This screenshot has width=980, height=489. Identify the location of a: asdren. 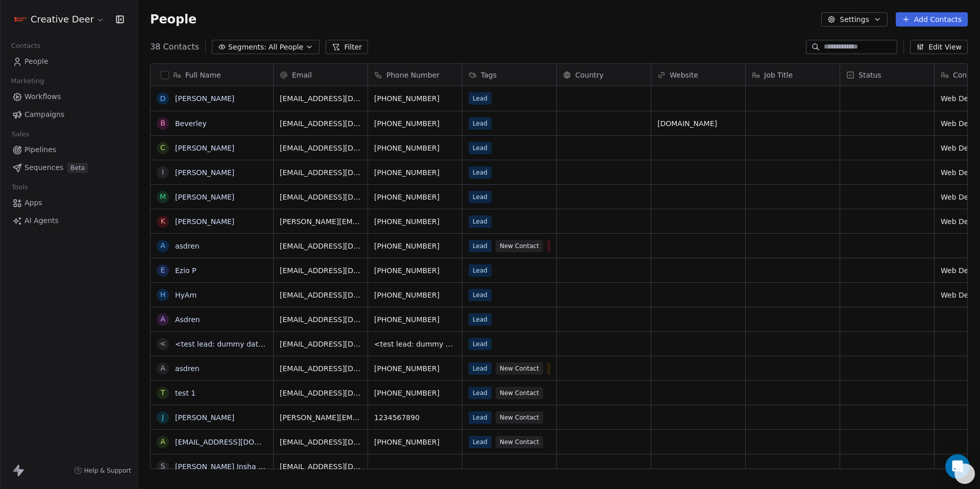
(188, 246).